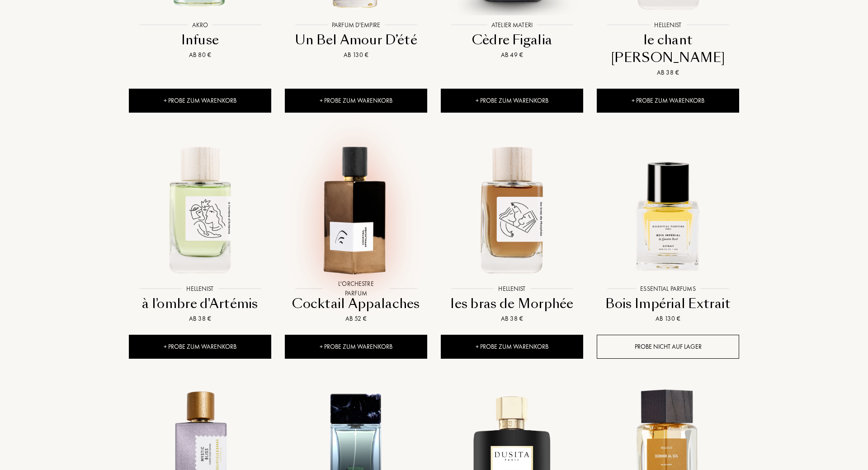 The image size is (868, 470). Describe the element at coordinates (355, 318) in the screenshot. I see `div: Ab 52 €` at that location.